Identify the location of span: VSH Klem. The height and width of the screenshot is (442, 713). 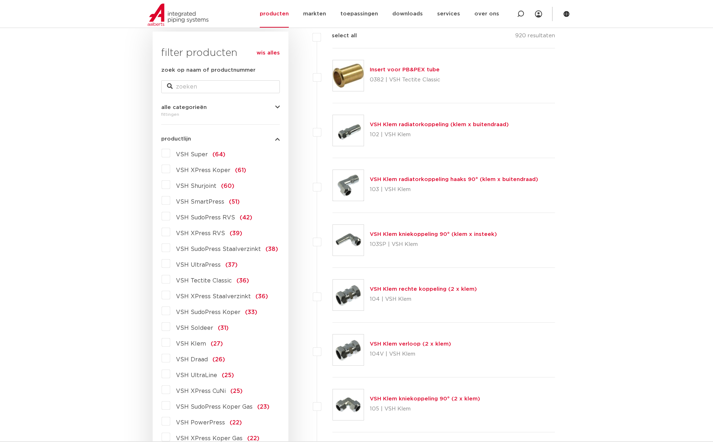
(191, 344).